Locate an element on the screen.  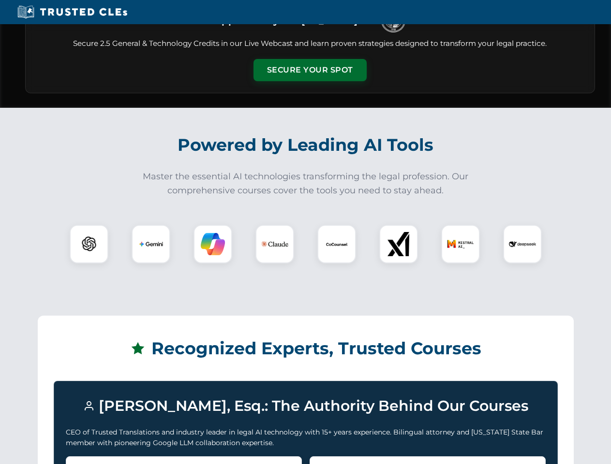
button: Secure Your Spot is located at coordinates (310, 70).